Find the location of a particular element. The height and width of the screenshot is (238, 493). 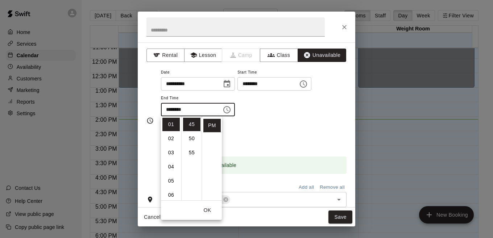

button: Choose date, selected date is Aug 19, 2025 is located at coordinates (227, 84).